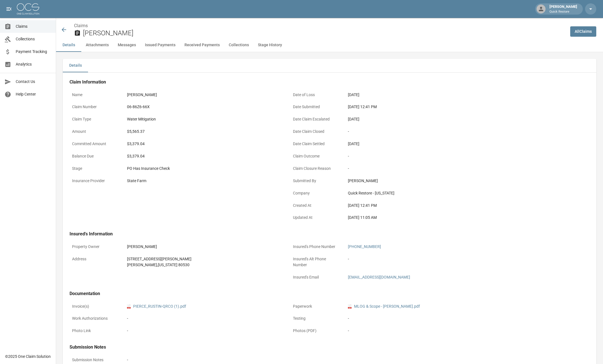 The height and width of the screenshot is (364, 603). Describe the element at coordinates (94, 259) in the screenshot. I see `p: Address` at that location.